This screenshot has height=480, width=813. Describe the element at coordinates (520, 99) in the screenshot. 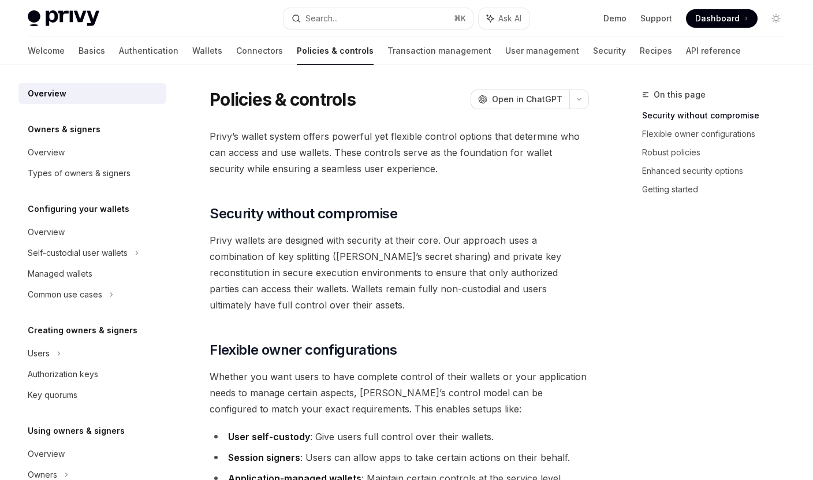

I see `button: Open in ChatGPT` at that location.